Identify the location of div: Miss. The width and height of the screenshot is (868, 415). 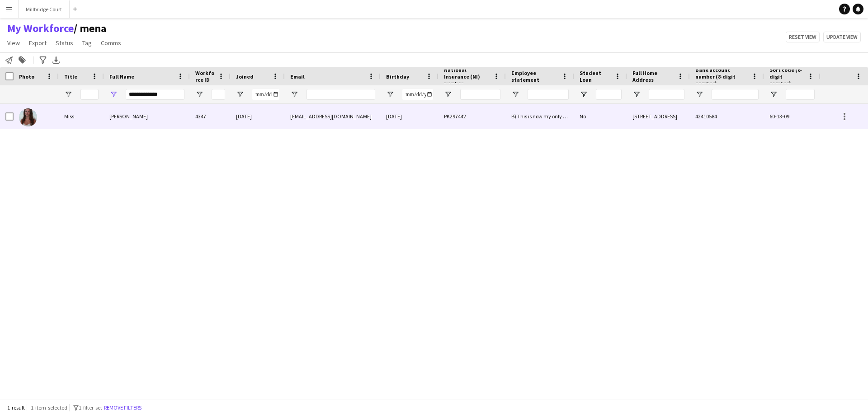
(81, 116).